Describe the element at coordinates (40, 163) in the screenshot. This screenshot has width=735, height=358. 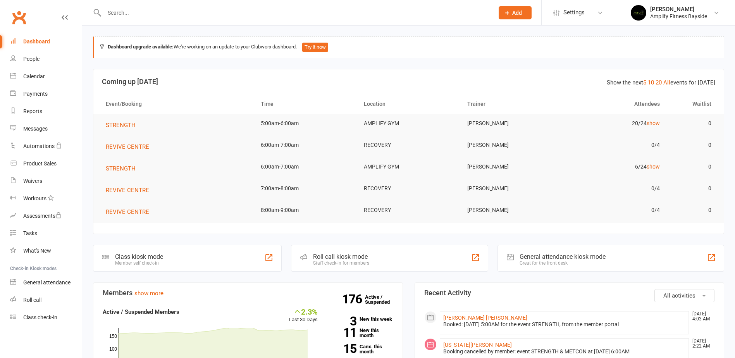
I see `div: Product Sales` at that location.